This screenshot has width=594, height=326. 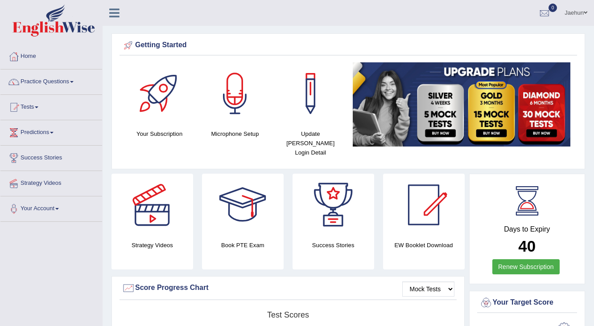 I want to click on a: Practice Questions, so click(x=51, y=81).